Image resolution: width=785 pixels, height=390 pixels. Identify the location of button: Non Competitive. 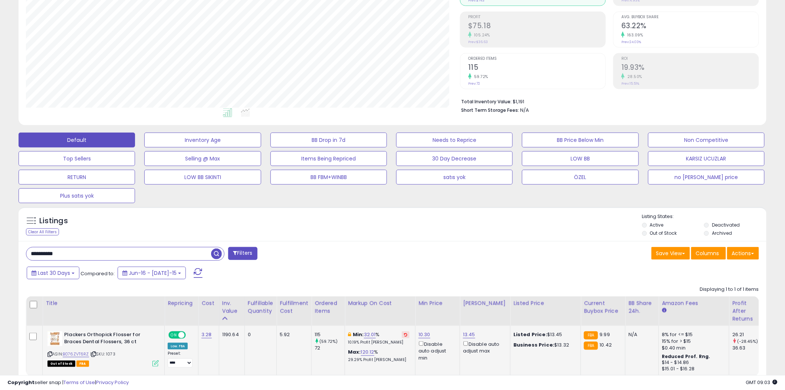
(706, 140).